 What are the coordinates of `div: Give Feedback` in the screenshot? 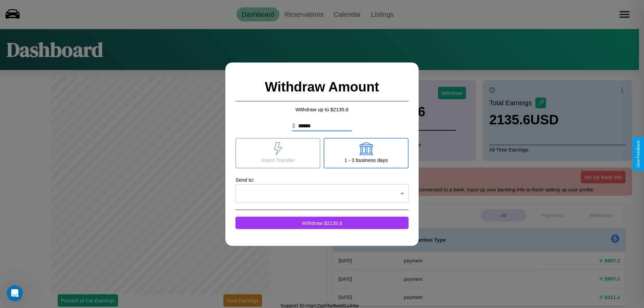 It's located at (638, 154).